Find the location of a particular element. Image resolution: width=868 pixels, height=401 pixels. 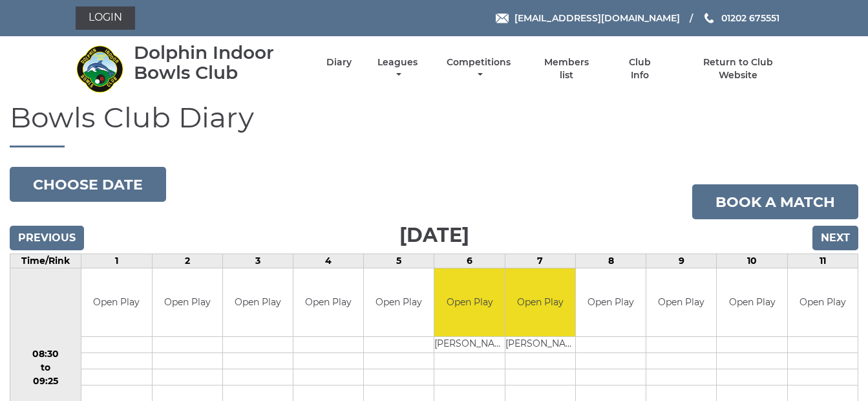

td: 11 is located at coordinates (822, 261).